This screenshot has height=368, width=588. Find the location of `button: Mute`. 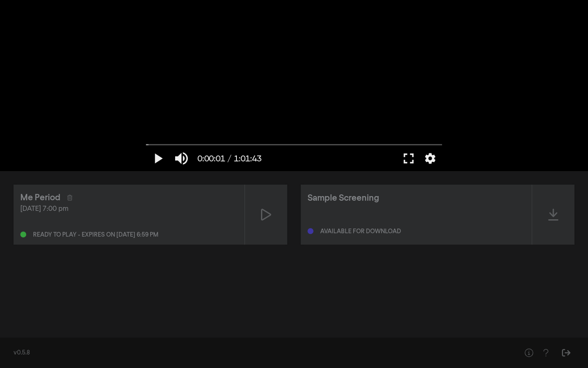

button: Mute is located at coordinates (182, 158).